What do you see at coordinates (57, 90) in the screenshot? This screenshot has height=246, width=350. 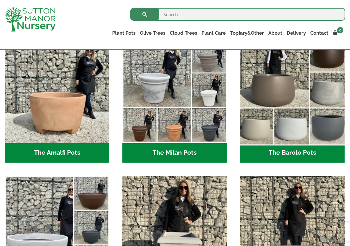 I see `img: The Amalfi Pots` at bounding box center [57, 90].